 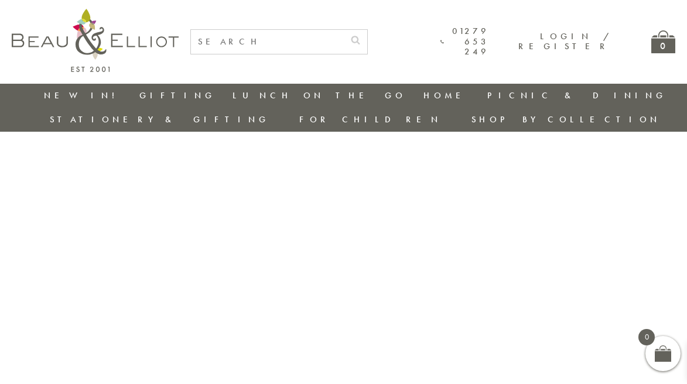 What do you see at coordinates (83, 95) in the screenshot?
I see `a: New in!` at bounding box center [83, 95].